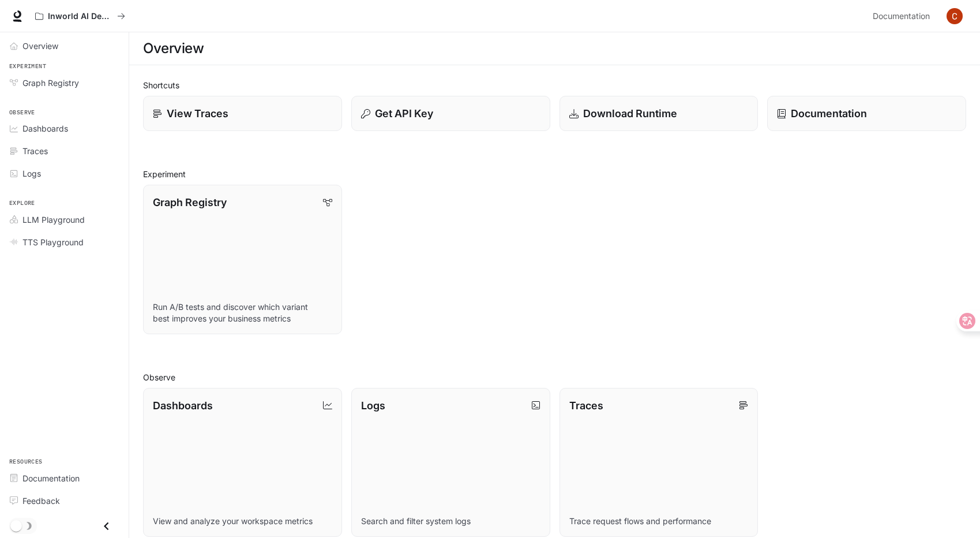 Image resolution: width=980 pixels, height=538 pixels. Describe the element at coordinates (659, 113) in the screenshot. I see `a: Download Runtime` at that location.